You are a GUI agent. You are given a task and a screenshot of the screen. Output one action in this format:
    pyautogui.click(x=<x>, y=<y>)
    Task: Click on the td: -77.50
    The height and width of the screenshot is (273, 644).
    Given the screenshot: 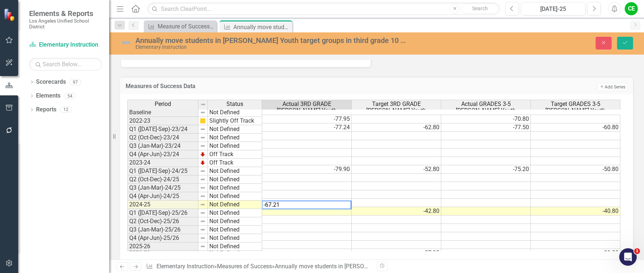 What is the action you would take?
    pyautogui.click(x=485, y=127)
    